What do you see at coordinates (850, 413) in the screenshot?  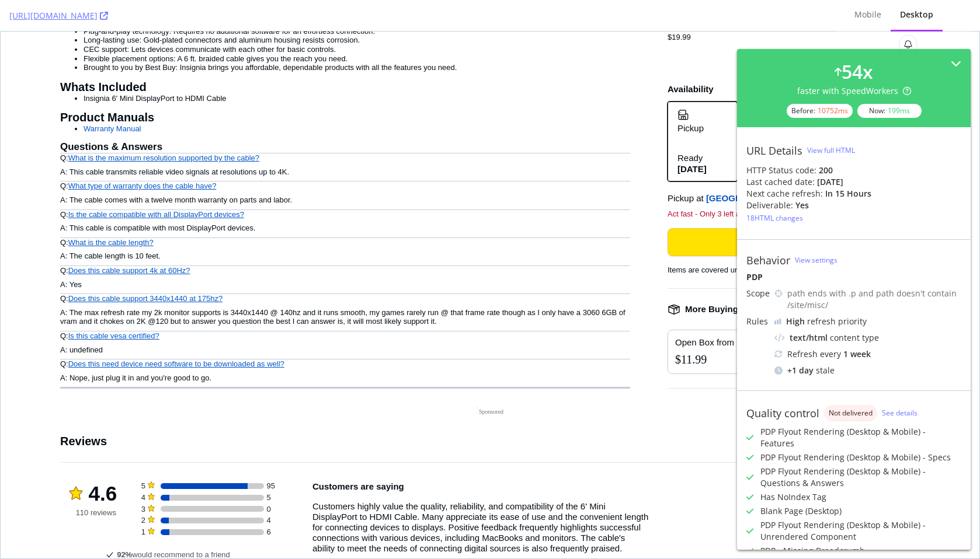 I see `div: danger label` at bounding box center [850, 413].